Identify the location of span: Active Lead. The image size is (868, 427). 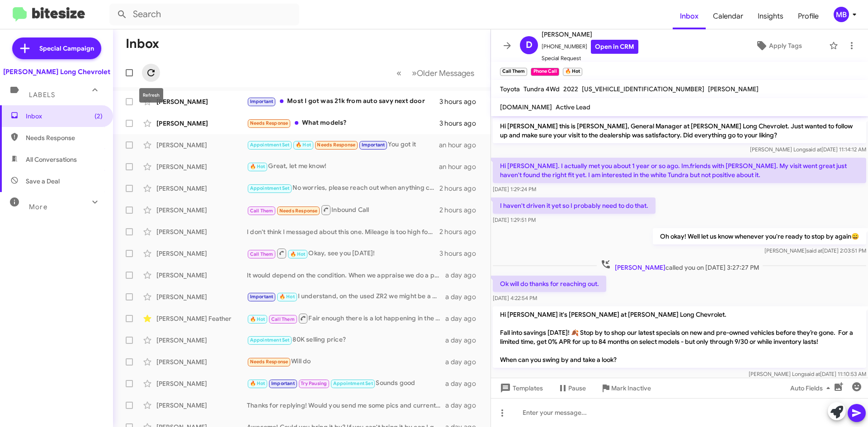
(573, 107).